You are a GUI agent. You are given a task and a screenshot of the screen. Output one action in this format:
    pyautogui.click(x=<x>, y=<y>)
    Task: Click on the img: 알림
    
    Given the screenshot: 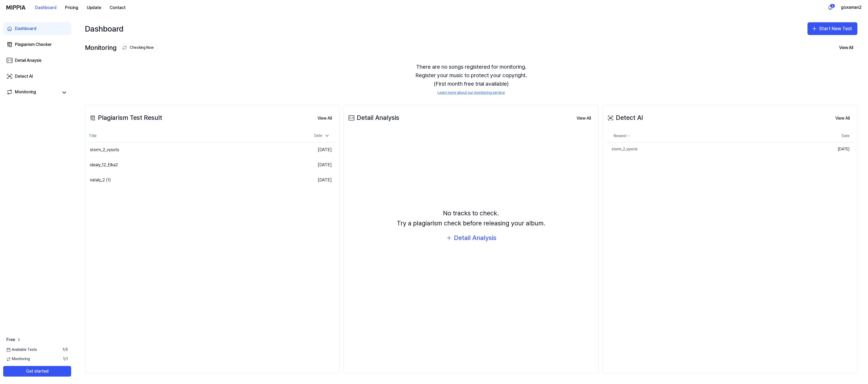 What is the action you would take?
    pyautogui.click(x=830, y=7)
    